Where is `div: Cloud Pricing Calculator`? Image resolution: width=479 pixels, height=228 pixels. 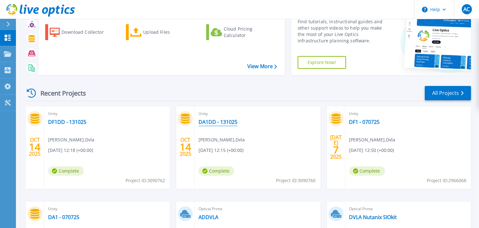 div: Cloud Pricing Calculator is located at coordinates (249, 32).